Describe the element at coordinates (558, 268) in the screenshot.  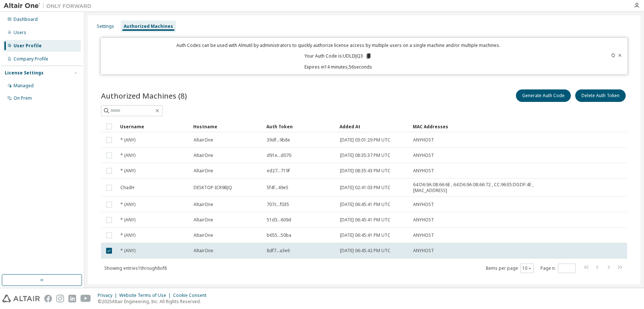
I see `span: Page n.` at that location.